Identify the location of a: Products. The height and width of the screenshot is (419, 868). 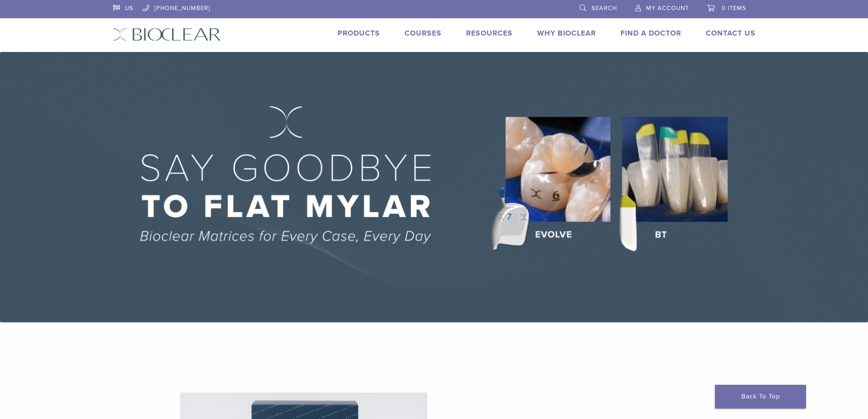
(359, 33).